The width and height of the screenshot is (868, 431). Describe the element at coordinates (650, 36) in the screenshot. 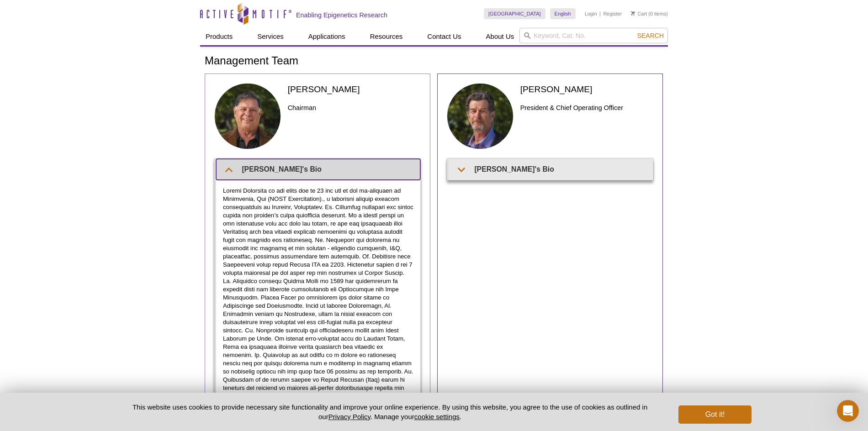

I see `span: Search` at that location.